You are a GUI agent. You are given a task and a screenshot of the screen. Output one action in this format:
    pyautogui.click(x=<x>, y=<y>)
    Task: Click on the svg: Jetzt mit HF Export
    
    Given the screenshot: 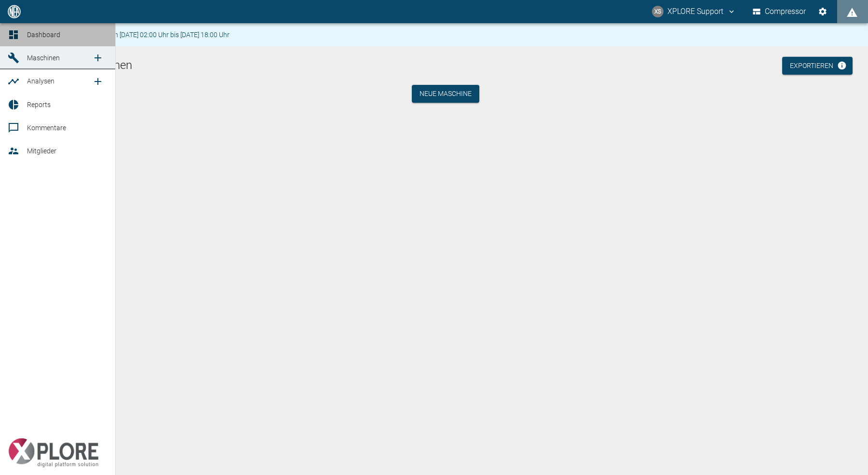 What is the action you would take?
    pyautogui.click(x=842, y=66)
    